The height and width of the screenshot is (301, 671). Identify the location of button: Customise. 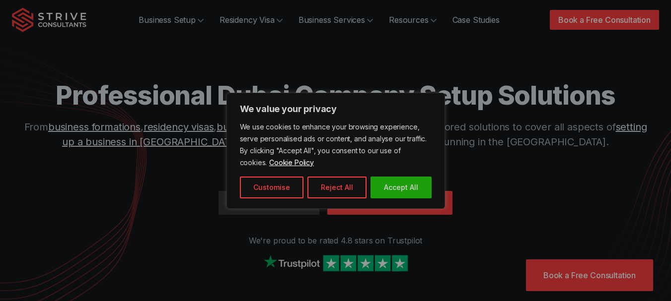
(272, 188).